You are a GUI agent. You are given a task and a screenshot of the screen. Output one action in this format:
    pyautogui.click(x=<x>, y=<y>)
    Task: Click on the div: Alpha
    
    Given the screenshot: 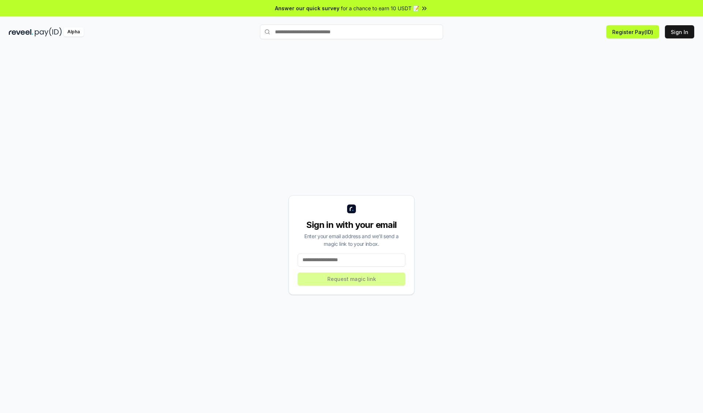 What is the action you would take?
    pyautogui.click(x=74, y=32)
    